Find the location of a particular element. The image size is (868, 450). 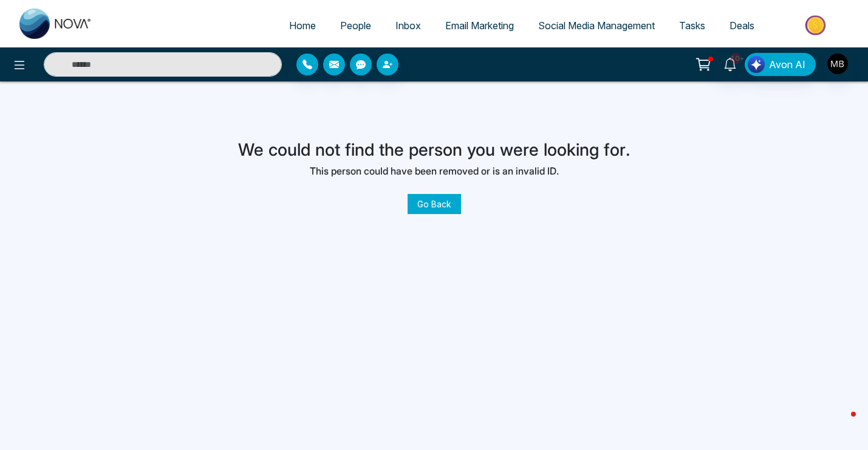

a: Inbox is located at coordinates (408, 25).